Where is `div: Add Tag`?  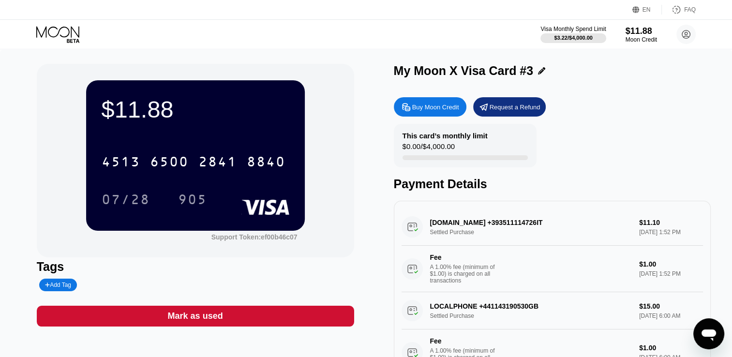
div: Add Tag is located at coordinates (58, 285).